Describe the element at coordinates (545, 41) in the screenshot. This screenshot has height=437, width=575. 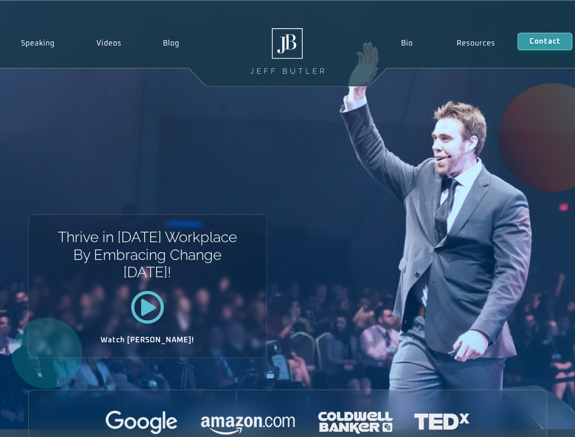
I see `span: Contact` at that location.